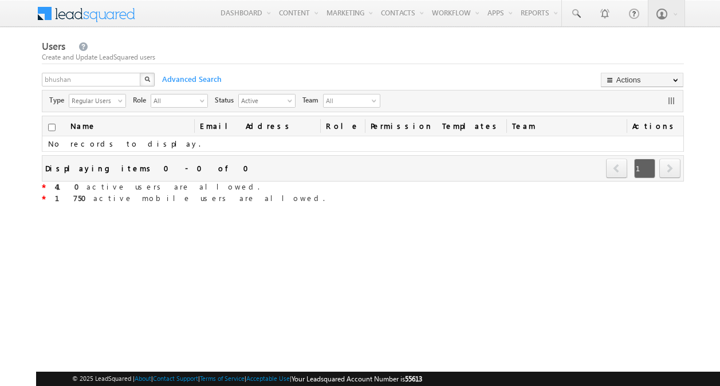 Image resolution: width=720 pixels, height=386 pixels. Describe the element at coordinates (617, 169) in the screenshot. I see `a: prev` at that location.